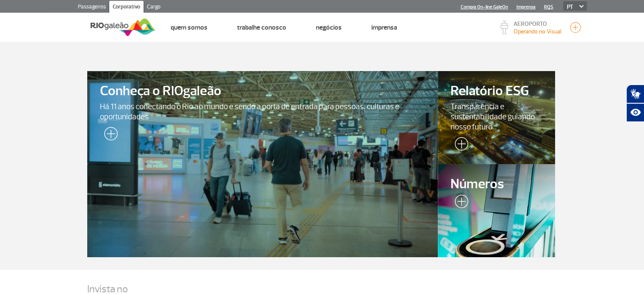  I want to click on a: Passageiros, so click(92, 7).